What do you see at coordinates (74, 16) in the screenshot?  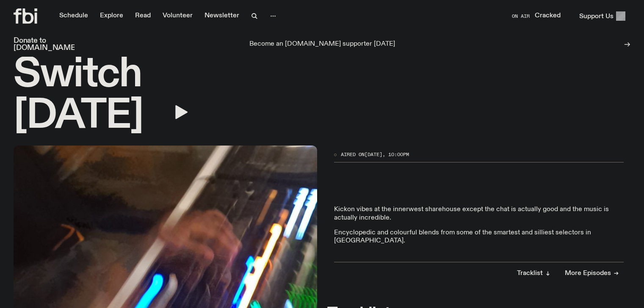 I see `a: Schedule` at bounding box center [74, 16].